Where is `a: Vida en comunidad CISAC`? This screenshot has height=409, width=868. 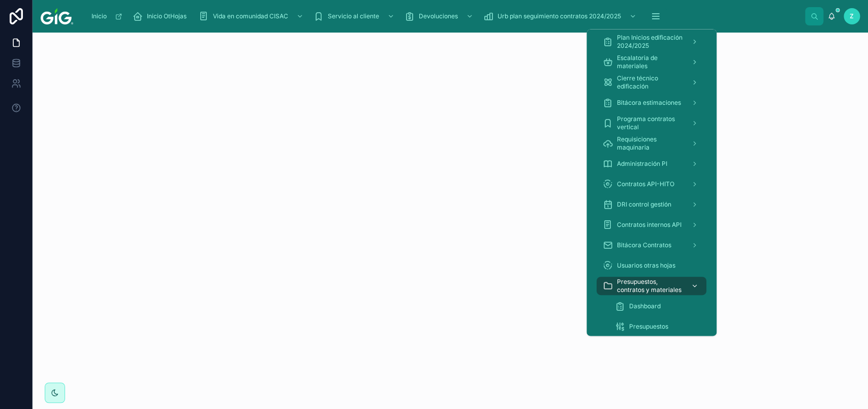 a: Vida en comunidad CISAC is located at coordinates (252, 16).